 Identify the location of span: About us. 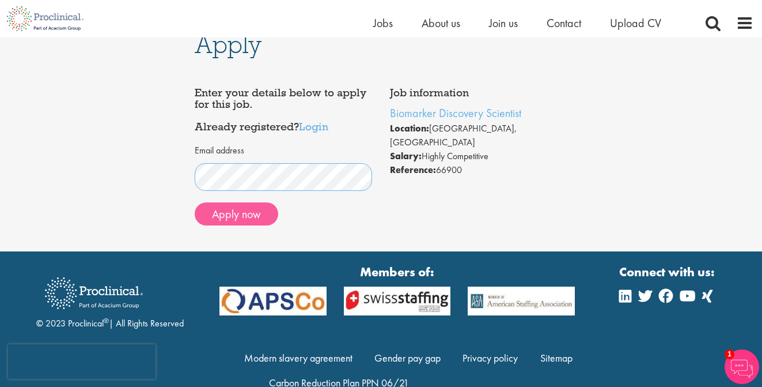
(441, 23).